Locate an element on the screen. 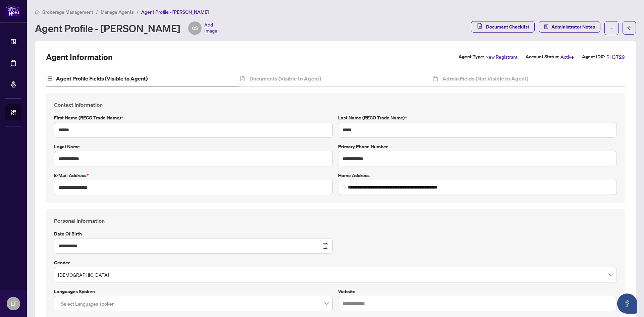 Image resolution: width=644 pixels, height=317 pixels. h2: Agent Information is located at coordinates (79, 57).